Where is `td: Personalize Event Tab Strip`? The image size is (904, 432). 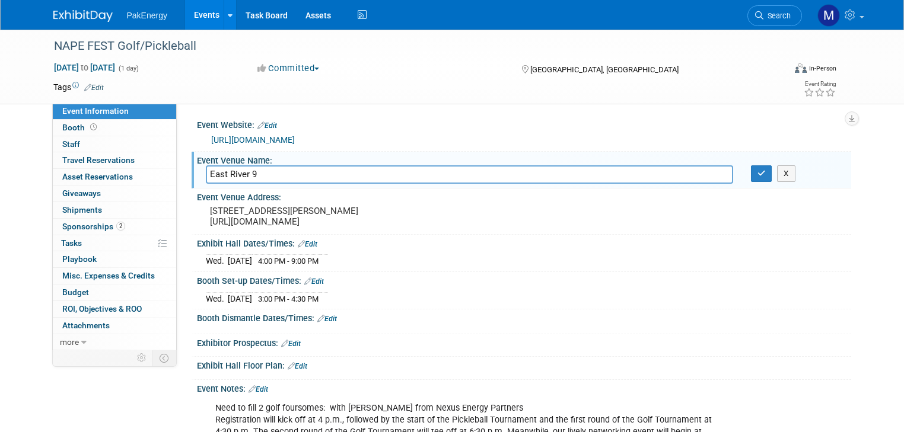 td: Personalize Event Tab Strip is located at coordinates (142, 358).